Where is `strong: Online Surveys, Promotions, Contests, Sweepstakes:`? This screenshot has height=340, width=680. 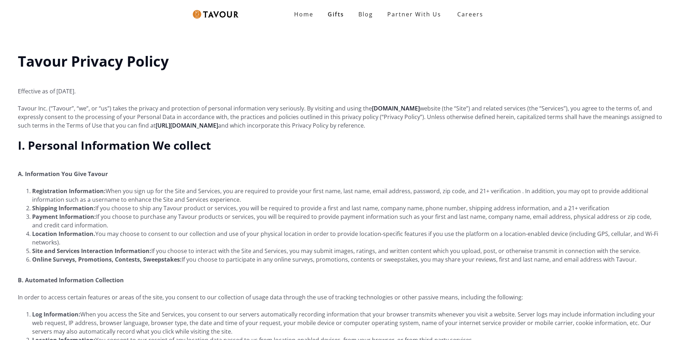
strong: Online Surveys, Promotions, Contests, Sweepstakes: is located at coordinates (107, 260).